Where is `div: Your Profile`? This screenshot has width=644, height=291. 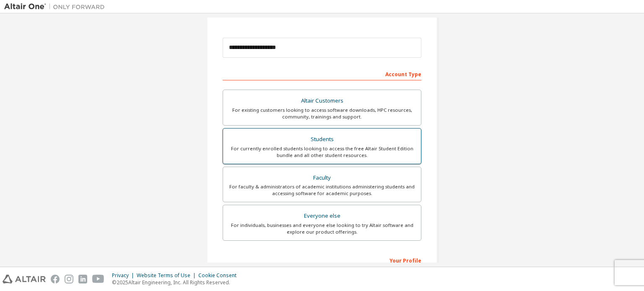
div: Your Profile is located at coordinates (322, 260).